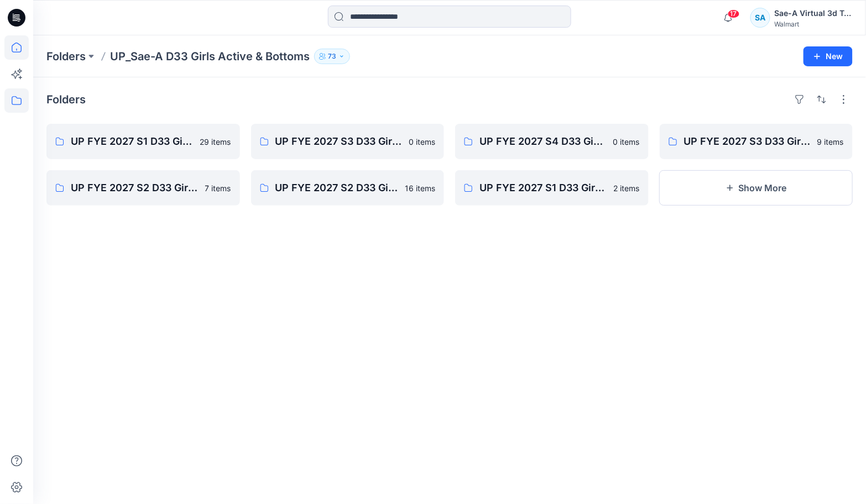 This screenshot has width=866, height=504. Describe the element at coordinates (828, 56) in the screenshot. I see `button: New` at that location.